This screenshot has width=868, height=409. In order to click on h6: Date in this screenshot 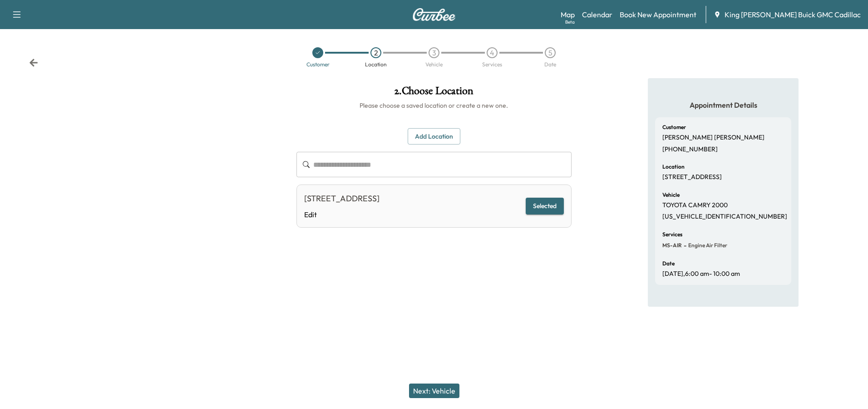, I will do `click(668, 264)`.